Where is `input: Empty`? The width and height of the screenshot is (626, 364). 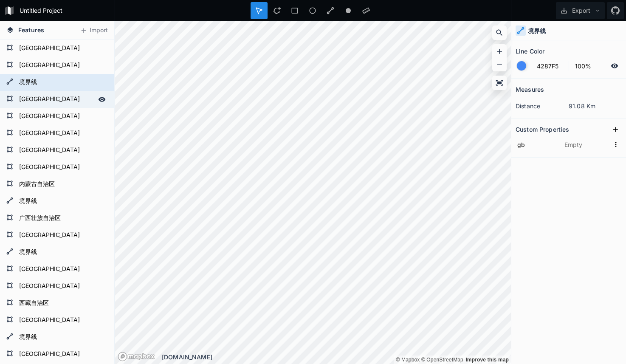
input: Empty is located at coordinates (587, 145).